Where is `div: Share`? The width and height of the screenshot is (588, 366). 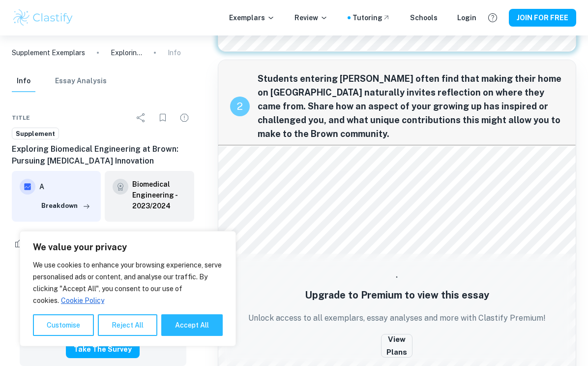
div: Share is located at coordinates (141, 118).